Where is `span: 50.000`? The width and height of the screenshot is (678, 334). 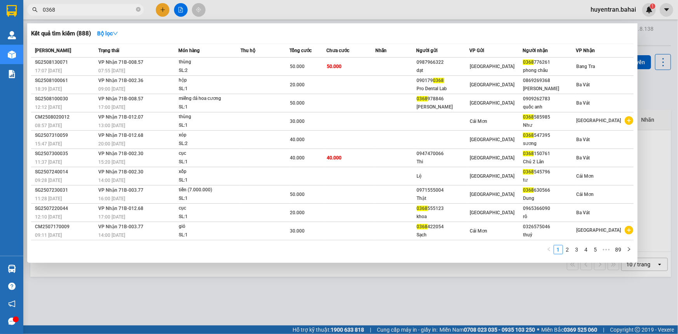 span: 50.000 is located at coordinates (334, 66).